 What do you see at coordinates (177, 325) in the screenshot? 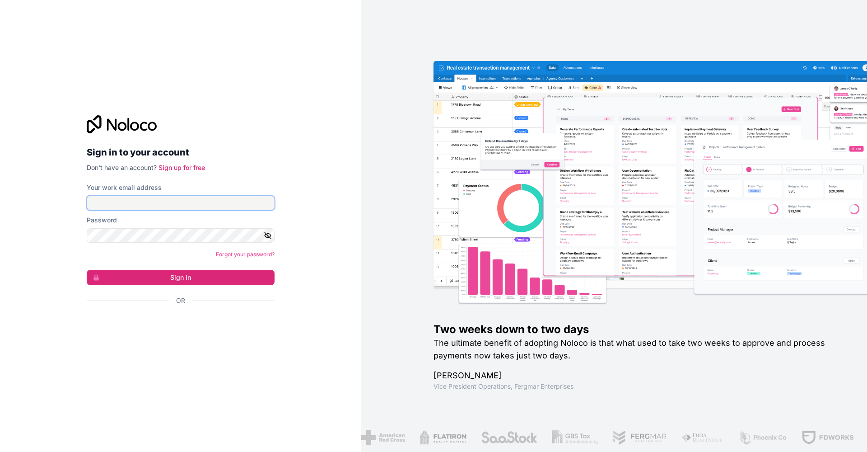
I see `div: Über Google anmelden. Wird in neuem Tab geöffnet.` at bounding box center [177, 325].